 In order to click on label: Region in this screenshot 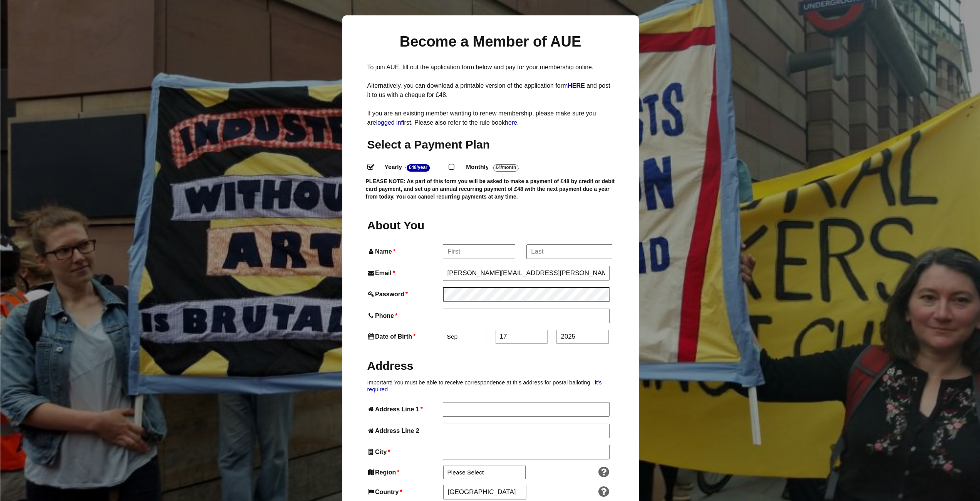, I will do `click(404, 472)`.